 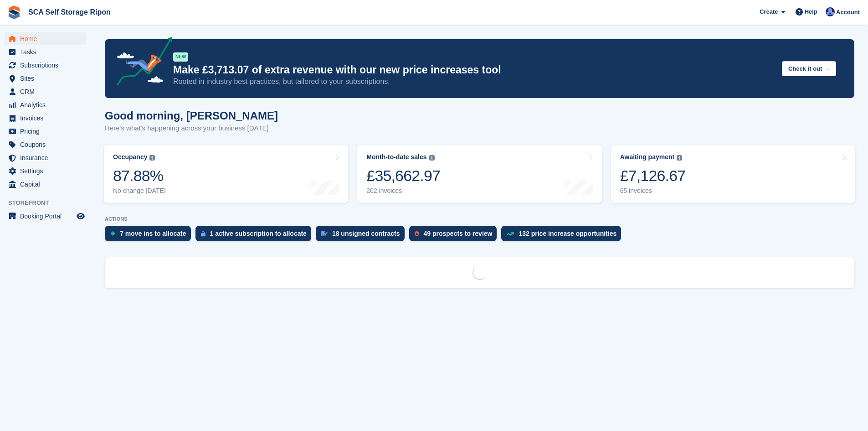 I want to click on a: 18 unsigned contracts, so click(x=362, y=236).